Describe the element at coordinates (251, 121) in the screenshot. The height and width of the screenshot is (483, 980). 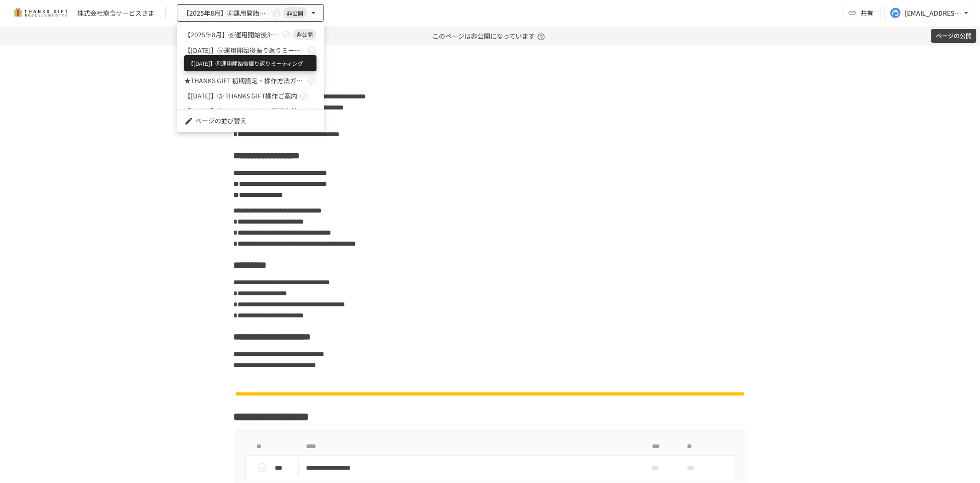
I see `li: ページの並び替え` at that location.